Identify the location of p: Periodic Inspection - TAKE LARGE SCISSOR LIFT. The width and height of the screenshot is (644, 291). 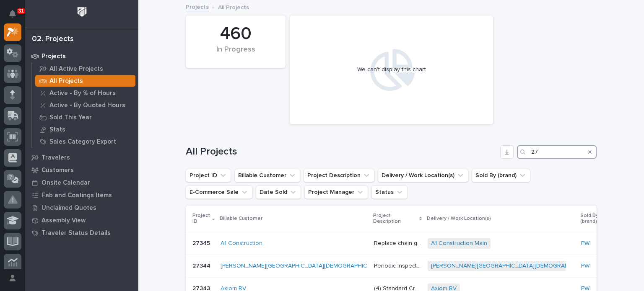
(398, 265).